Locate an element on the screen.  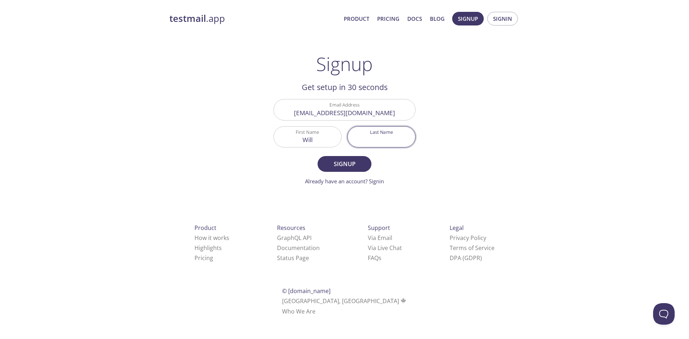
strong: testmail is located at coordinates (188, 18).